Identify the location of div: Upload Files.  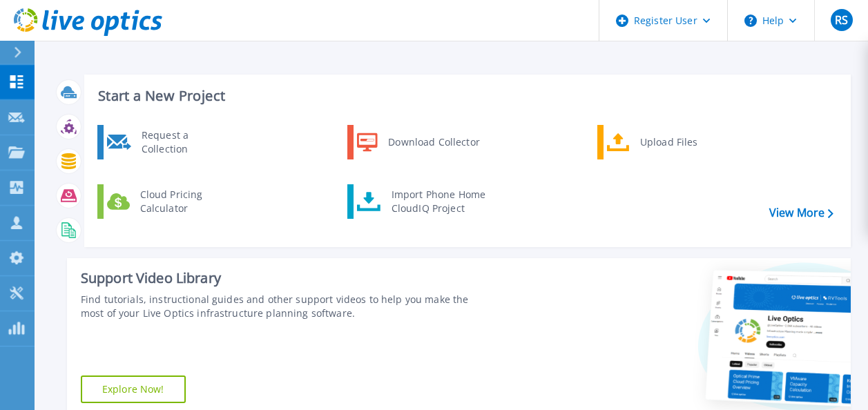
(684, 143).